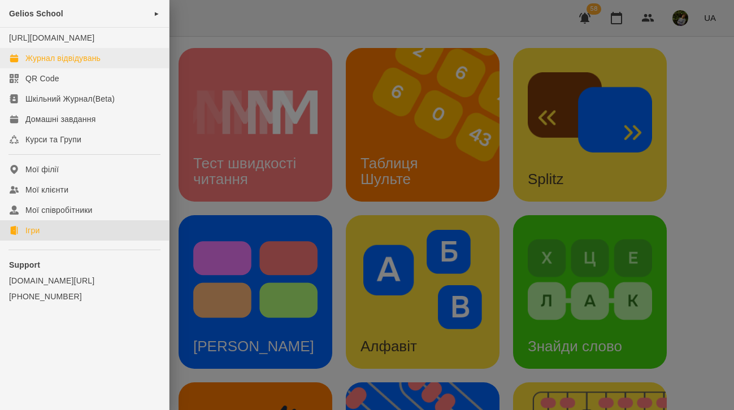 Image resolution: width=734 pixels, height=410 pixels. What do you see at coordinates (32, 230) in the screenshot?
I see `div: Ігри` at bounding box center [32, 230].